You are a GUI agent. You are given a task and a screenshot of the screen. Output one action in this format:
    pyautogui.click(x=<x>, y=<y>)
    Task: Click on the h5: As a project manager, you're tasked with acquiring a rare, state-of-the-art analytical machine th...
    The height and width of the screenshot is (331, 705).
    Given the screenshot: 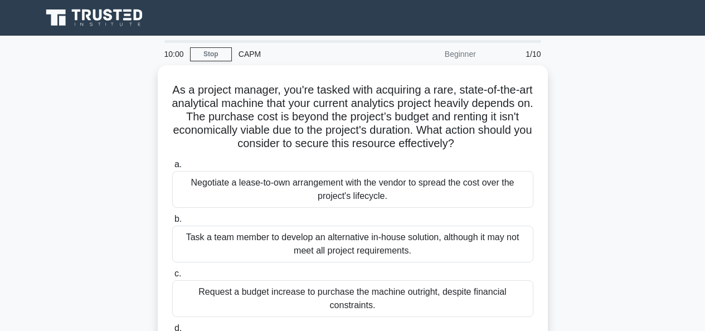 What is the action you would take?
    pyautogui.click(x=353, y=117)
    